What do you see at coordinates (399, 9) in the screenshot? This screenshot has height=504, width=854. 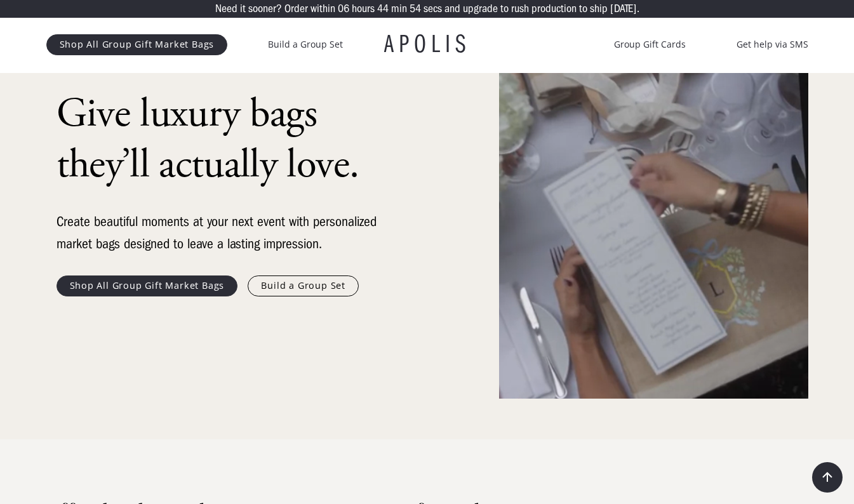 I see `p: min` at bounding box center [399, 9].